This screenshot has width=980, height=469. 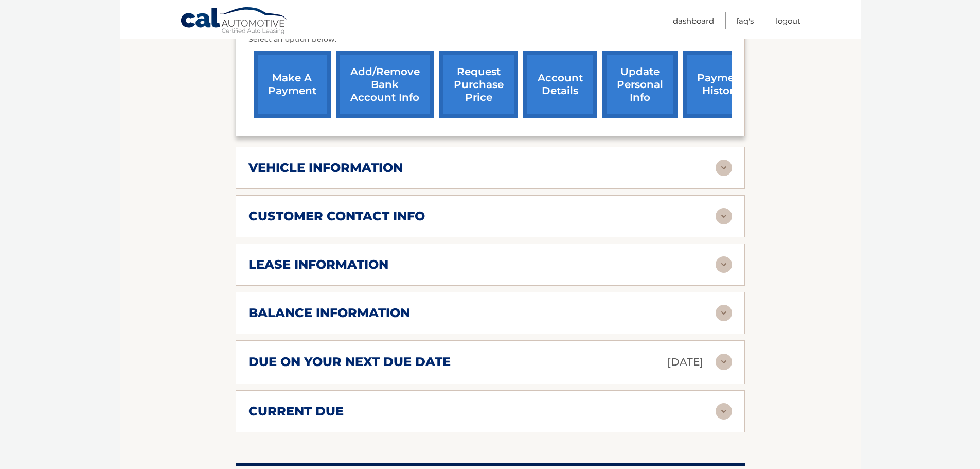 What do you see at coordinates (640, 85) in the screenshot?
I see `a: update personal info` at bounding box center [640, 85].